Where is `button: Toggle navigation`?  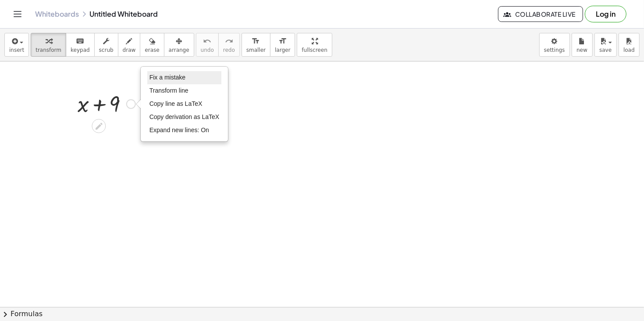 button: Toggle navigation is located at coordinates (17, 14).